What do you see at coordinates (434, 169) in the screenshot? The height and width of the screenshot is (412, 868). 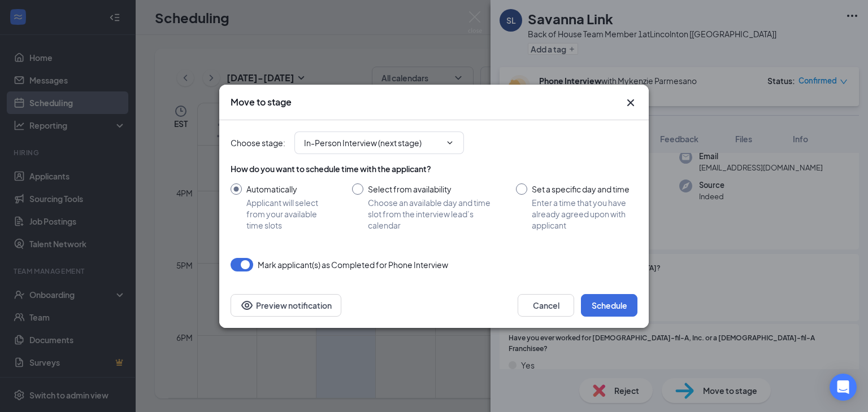 I see `div: How do you want to schedule time with the applicant?` at bounding box center [434, 169].